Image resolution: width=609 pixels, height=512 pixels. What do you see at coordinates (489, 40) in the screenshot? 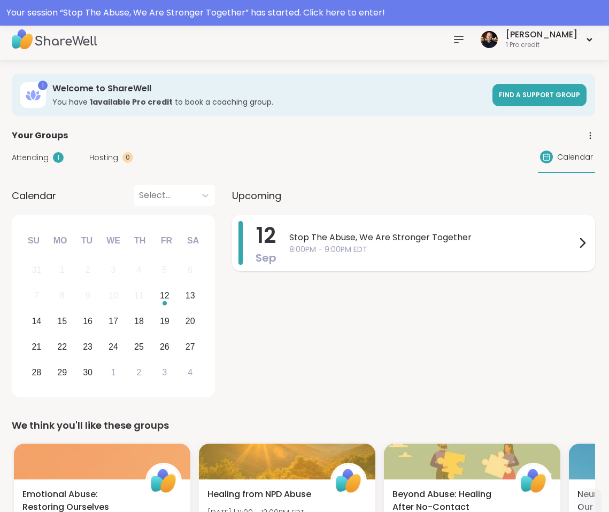
I see `img: Jaime_H` at bounding box center [489, 40].